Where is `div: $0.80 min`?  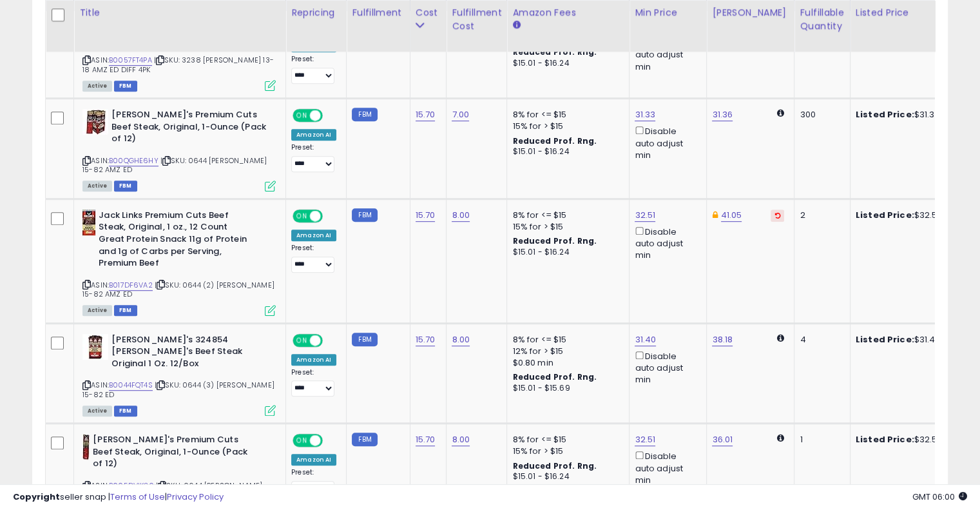 div: $0.80 min is located at coordinates (566, 363).